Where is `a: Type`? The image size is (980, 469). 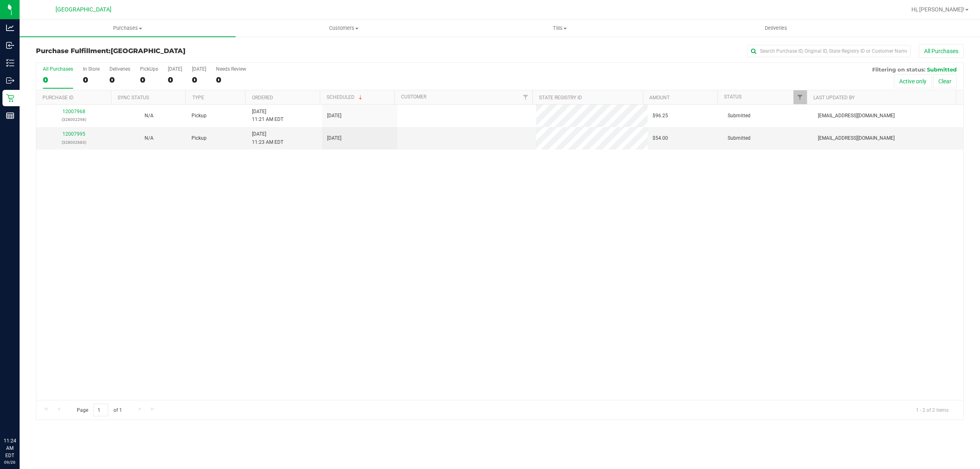
a: Type is located at coordinates (198, 97).